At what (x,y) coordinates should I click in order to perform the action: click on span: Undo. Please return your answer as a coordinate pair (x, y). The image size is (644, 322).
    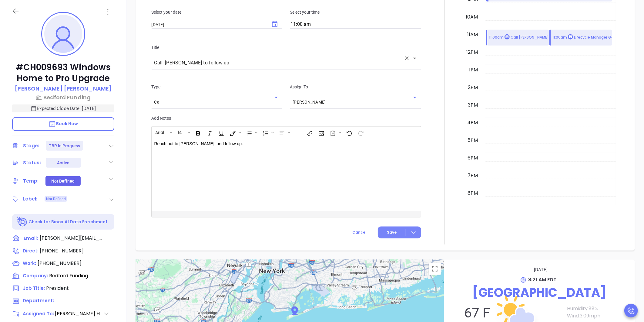
    Looking at the image, I should click on (349, 132).